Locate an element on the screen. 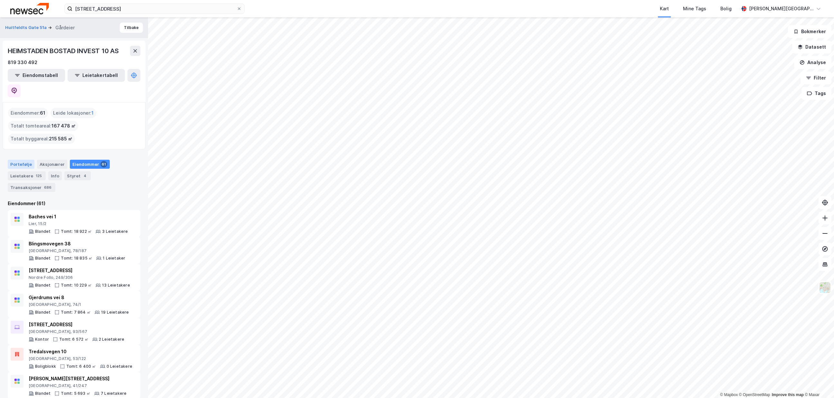 The height and width of the screenshot is (398, 834). div: 1 Leietaker is located at coordinates (114, 258).